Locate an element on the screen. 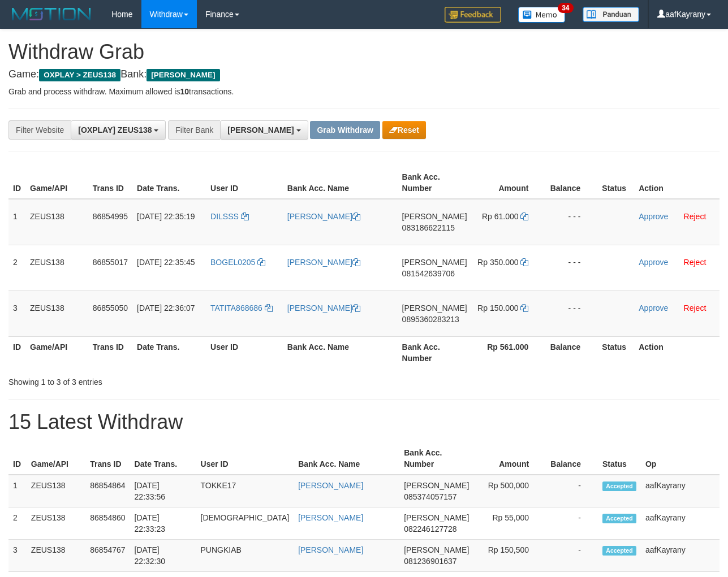 This screenshot has width=728, height=577. td: 3 is located at coordinates (17, 313).